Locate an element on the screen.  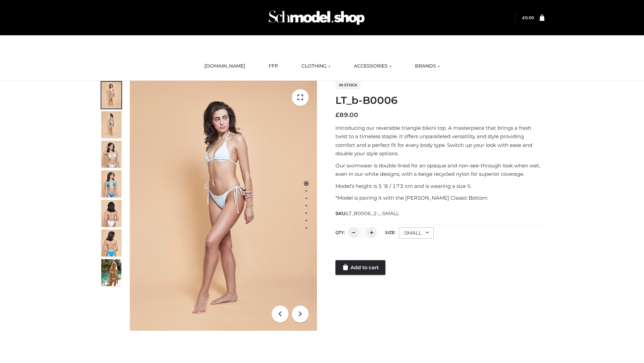
img: Schmodel Admin 964 is located at coordinates (317, 17).